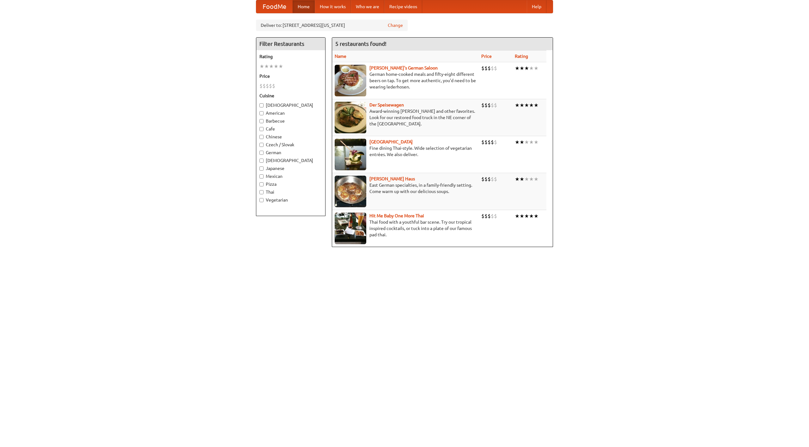  What do you see at coordinates (261, 113) in the screenshot?
I see `input: American` at bounding box center [261, 113].